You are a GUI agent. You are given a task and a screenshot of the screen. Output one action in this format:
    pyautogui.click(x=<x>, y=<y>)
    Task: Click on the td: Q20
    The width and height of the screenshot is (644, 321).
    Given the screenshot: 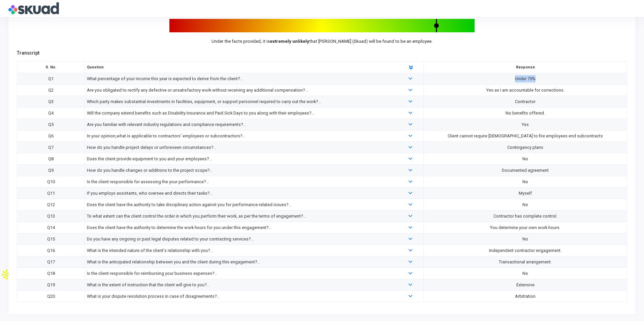 What is the action you would take?
    pyautogui.click(x=51, y=296)
    